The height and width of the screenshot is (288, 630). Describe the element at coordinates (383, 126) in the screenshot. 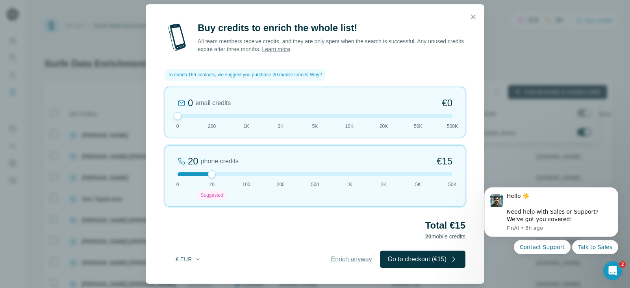

I see `span: 20K` at that location.